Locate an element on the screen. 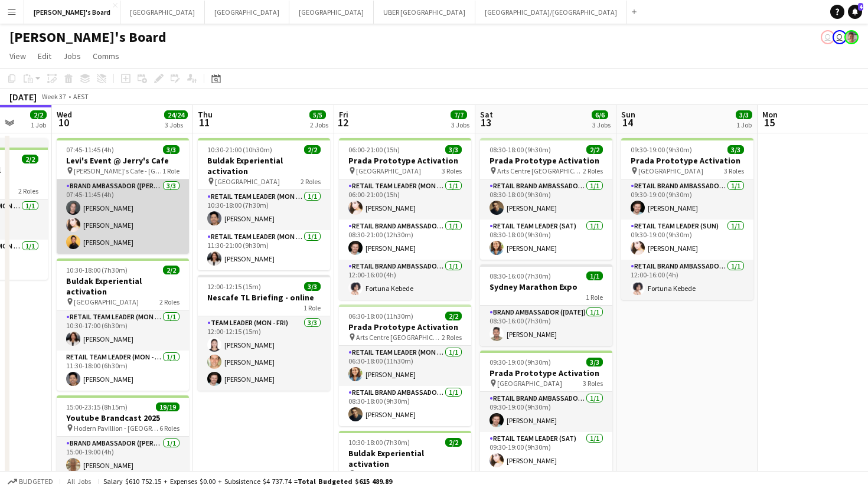  div: 2 Jobs is located at coordinates (319, 124).